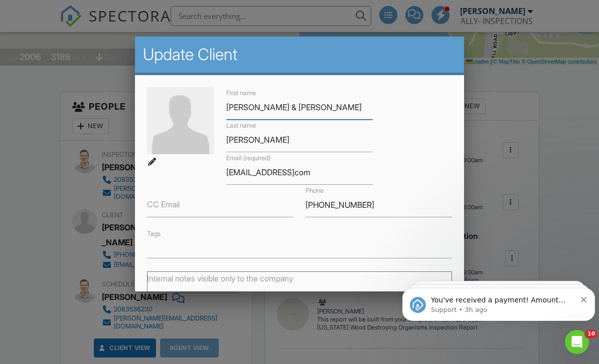 Image resolution: width=599 pixels, height=364 pixels. What do you see at coordinates (181, 121) in the screenshot?
I see `img: default-user-f0147aede5fd5fa78ca7ade42f37bd4542148d508eef1c3d3ea960f66861d68b.jpg` at bounding box center [181, 121].